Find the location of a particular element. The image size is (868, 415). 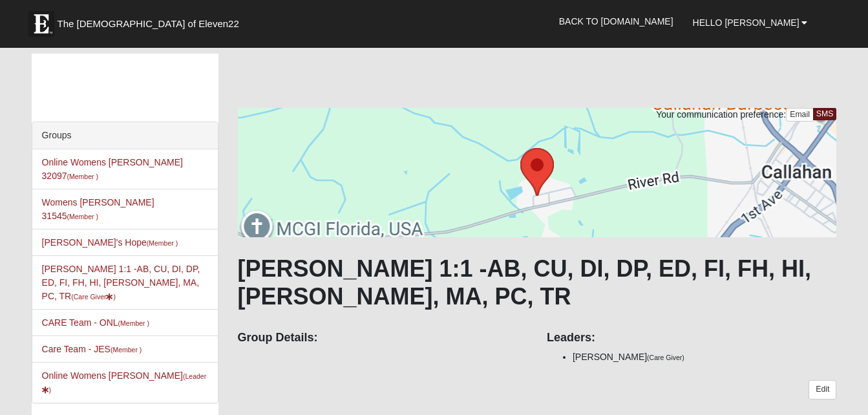

span: Your communication preference: is located at coordinates (720, 114).